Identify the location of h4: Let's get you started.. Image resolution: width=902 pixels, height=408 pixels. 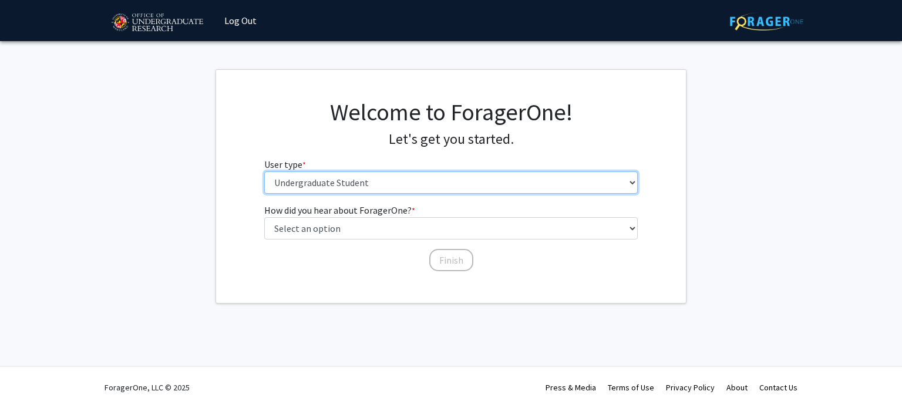
(451, 139).